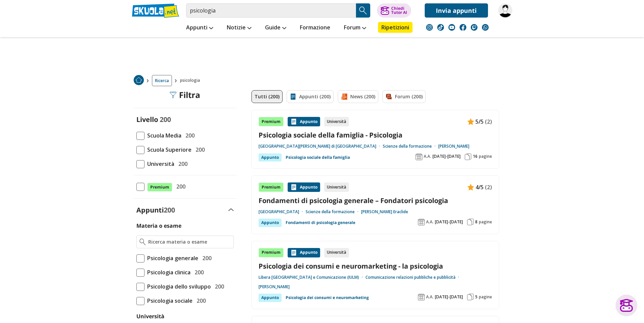  Describe the element at coordinates (171, 258) in the screenshot. I see `span: Psicologia generale` at that location.